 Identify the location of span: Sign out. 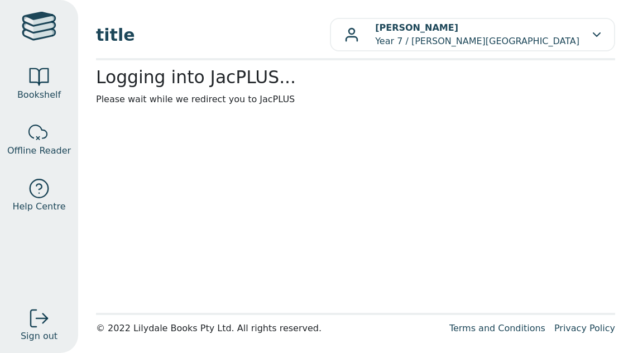
(39, 336).